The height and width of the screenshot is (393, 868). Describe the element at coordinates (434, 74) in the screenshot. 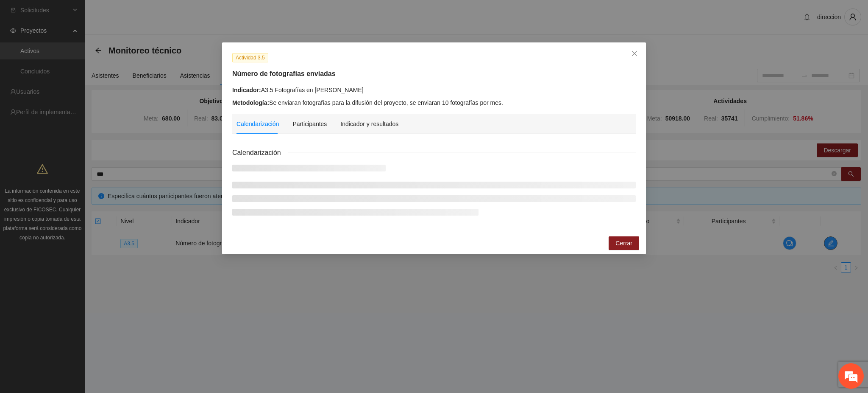

I see `h5: Número de fotografías enviadas` at that location.